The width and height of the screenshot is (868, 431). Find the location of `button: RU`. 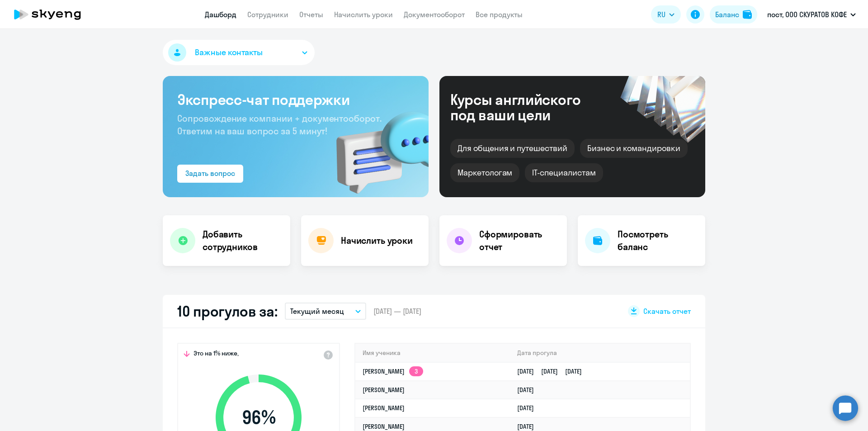

button: RU is located at coordinates (666, 15).